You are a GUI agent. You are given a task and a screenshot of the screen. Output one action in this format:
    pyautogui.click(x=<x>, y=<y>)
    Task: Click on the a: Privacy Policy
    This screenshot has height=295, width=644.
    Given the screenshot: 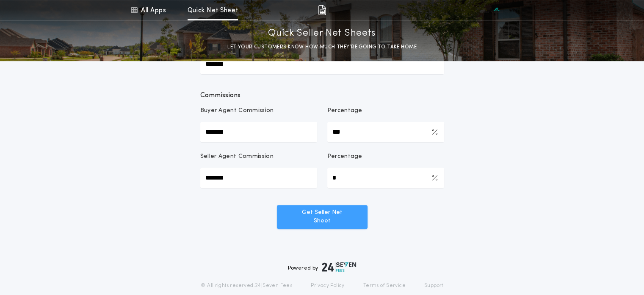 What is the action you would take?
    pyautogui.click(x=328, y=285)
    